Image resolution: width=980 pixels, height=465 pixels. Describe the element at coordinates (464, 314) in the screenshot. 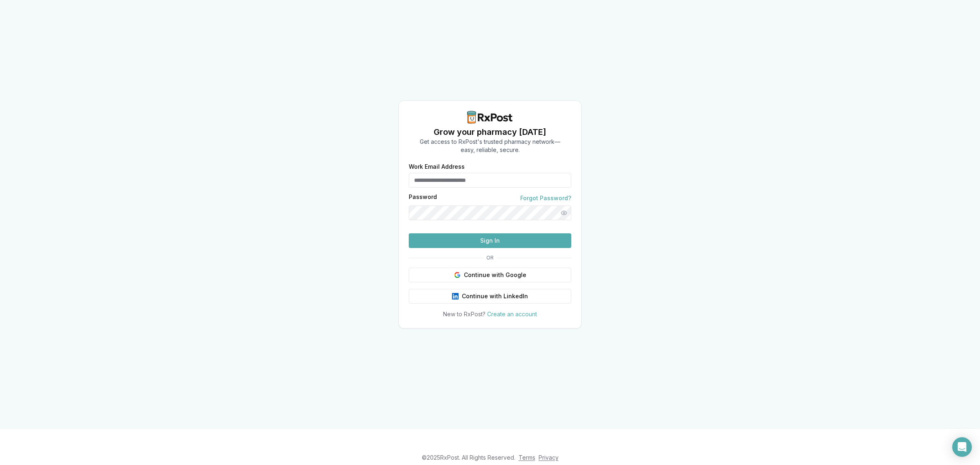

I see `span: New to RxPost?` at that location.